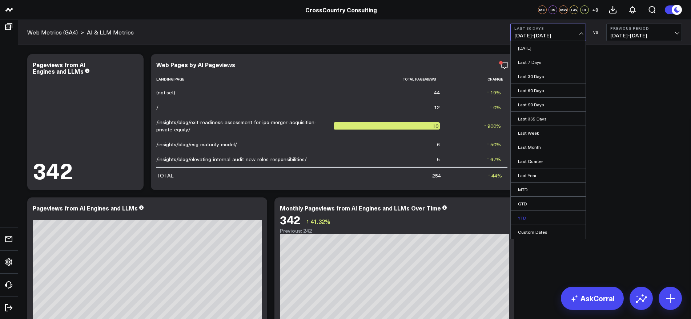  What do you see at coordinates (542, 10) in the screenshot?
I see `div: MO` at bounding box center [542, 10].